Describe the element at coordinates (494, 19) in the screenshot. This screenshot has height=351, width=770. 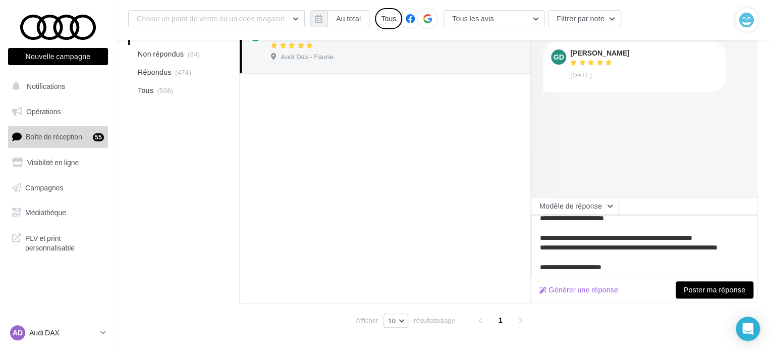
I see `button: Tous les avis` at that location.